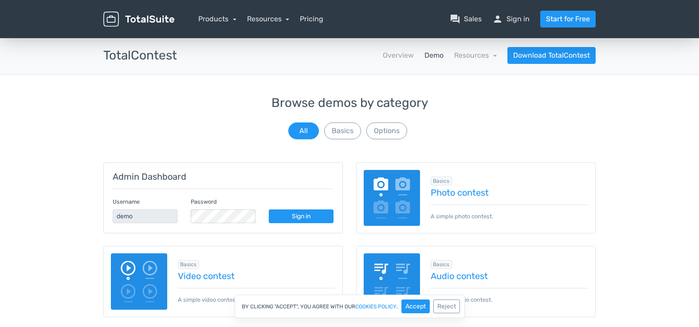  What do you see at coordinates (511, 19) in the screenshot?
I see `a: personSign in` at bounding box center [511, 19].